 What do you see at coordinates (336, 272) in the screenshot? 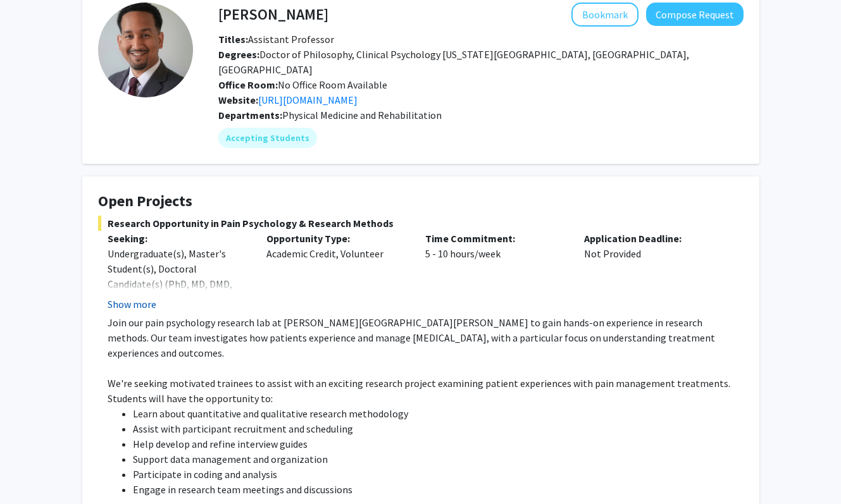
I see `div: Academic Credit, Volunteer` at bounding box center [336, 272].